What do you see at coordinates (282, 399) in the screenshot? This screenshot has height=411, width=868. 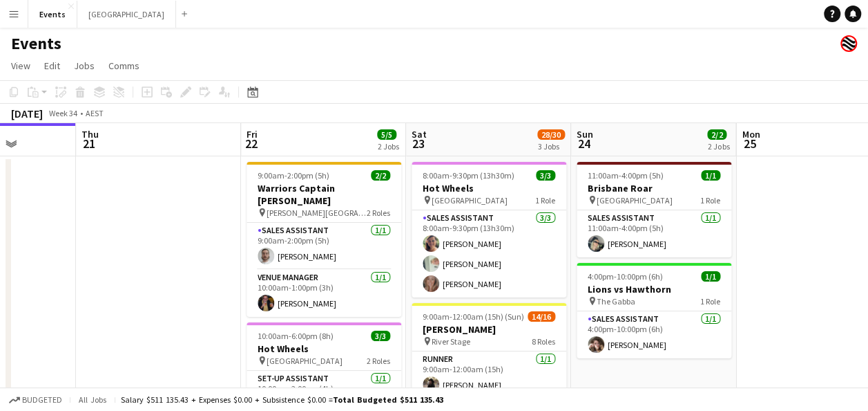 I see `div: Salary $511 135.43 + Expenses $0.00 + Subsistence $0.00 =` at bounding box center [282, 399].